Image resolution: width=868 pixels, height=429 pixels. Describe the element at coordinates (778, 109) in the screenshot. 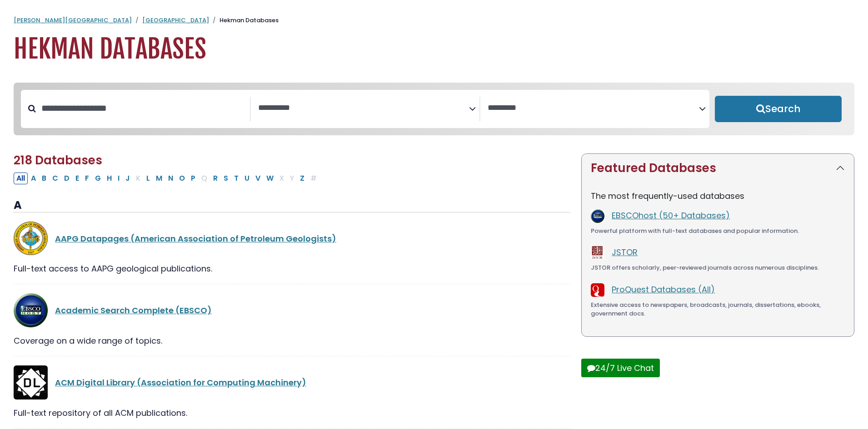

I see `button: Submit for Search Results` at that location.